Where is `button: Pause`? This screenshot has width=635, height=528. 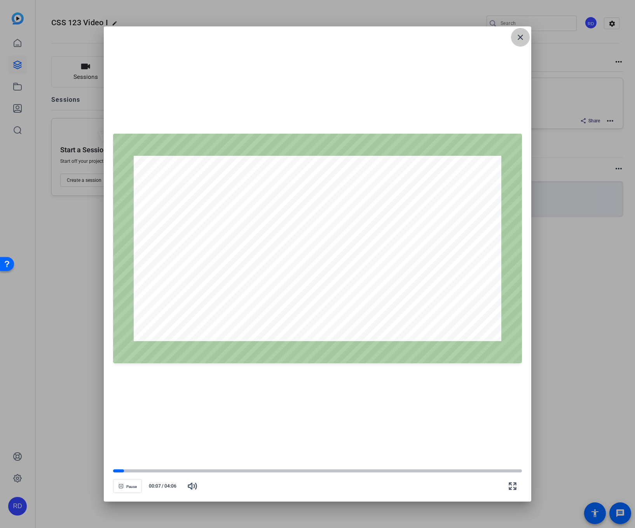 button: Pause is located at coordinates (128, 486).